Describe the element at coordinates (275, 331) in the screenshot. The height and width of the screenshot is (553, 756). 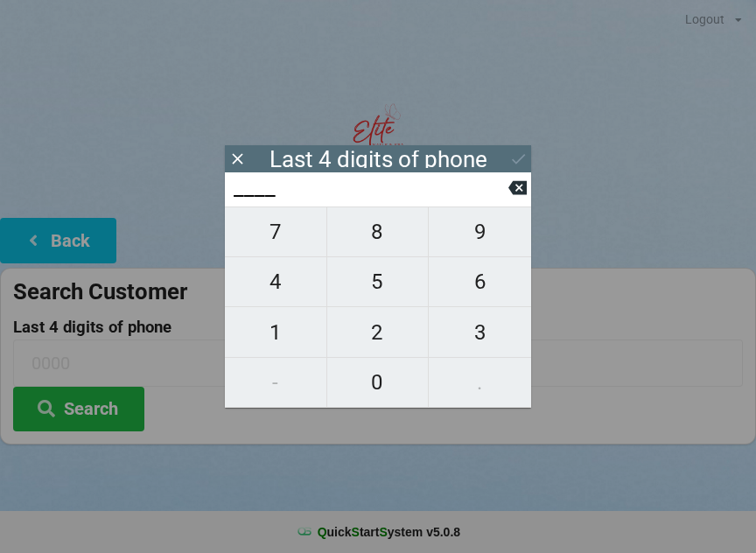
I see `button: 1` at that location.